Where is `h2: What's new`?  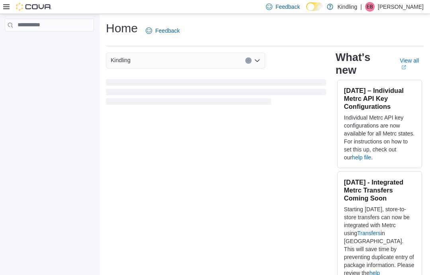
h2: What's new is located at coordinates (363, 64).